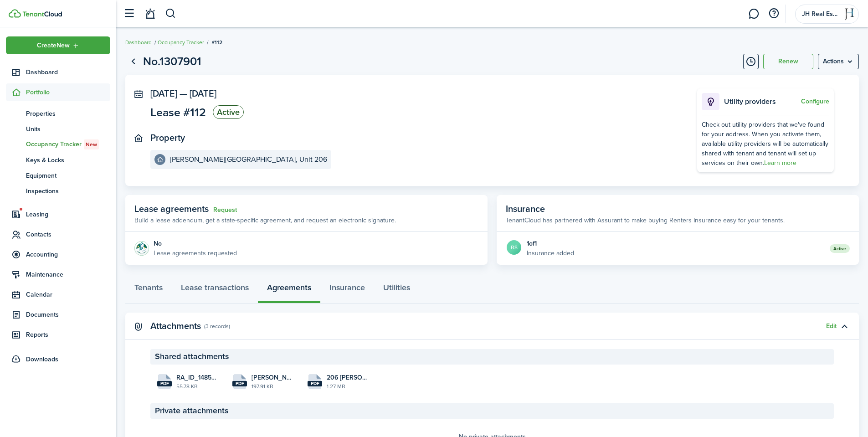 This screenshot has height=437, width=868. What do you see at coordinates (142, 248) in the screenshot?
I see `img: Agreement e-sign` at bounding box center [142, 248].